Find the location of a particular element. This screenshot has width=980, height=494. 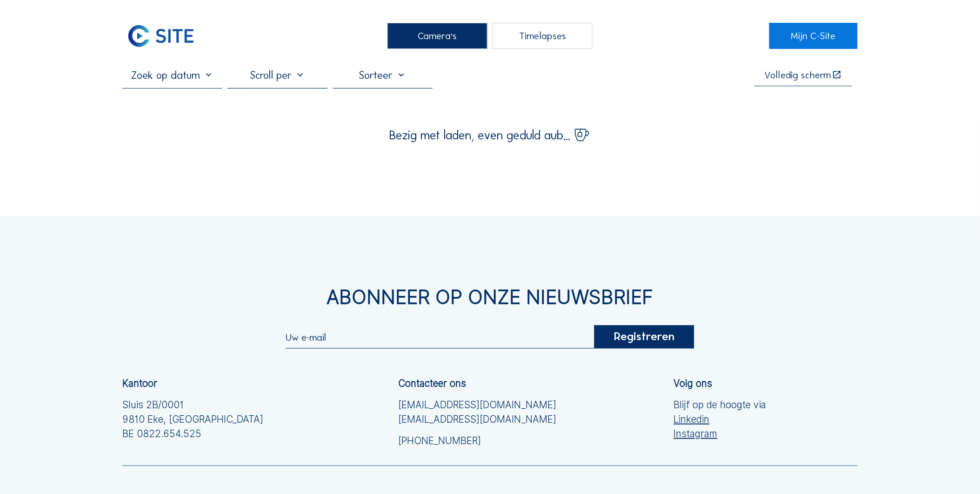

div: Timelapses is located at coordinates (542, 36).